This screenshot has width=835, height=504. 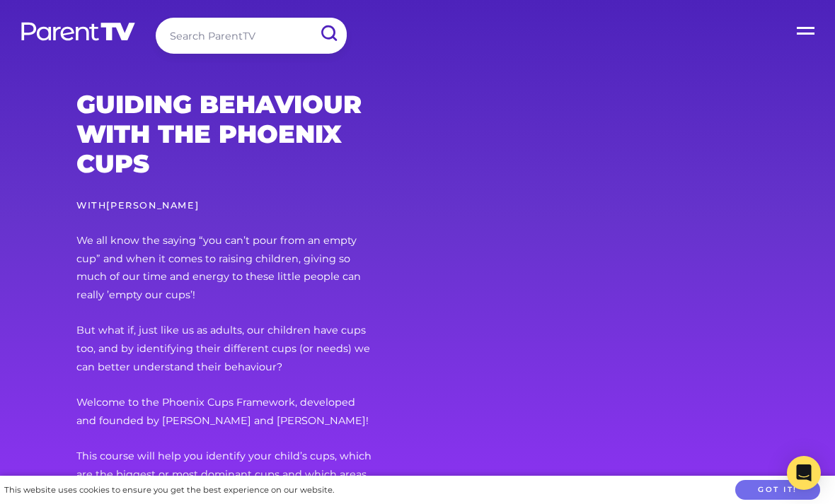 I want to click on button: Got it!, so click(x=777, y=490).